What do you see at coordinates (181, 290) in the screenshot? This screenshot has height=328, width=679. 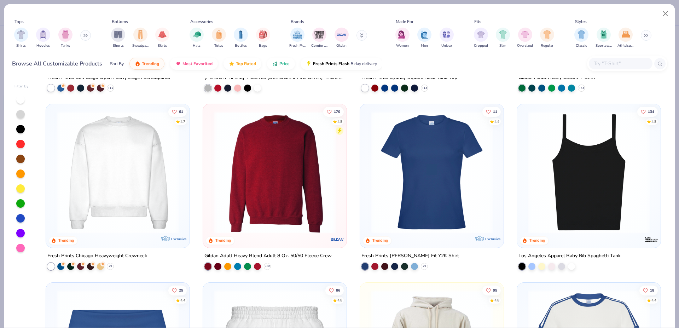 I see `span: 25` at bounding box center [181, 290].